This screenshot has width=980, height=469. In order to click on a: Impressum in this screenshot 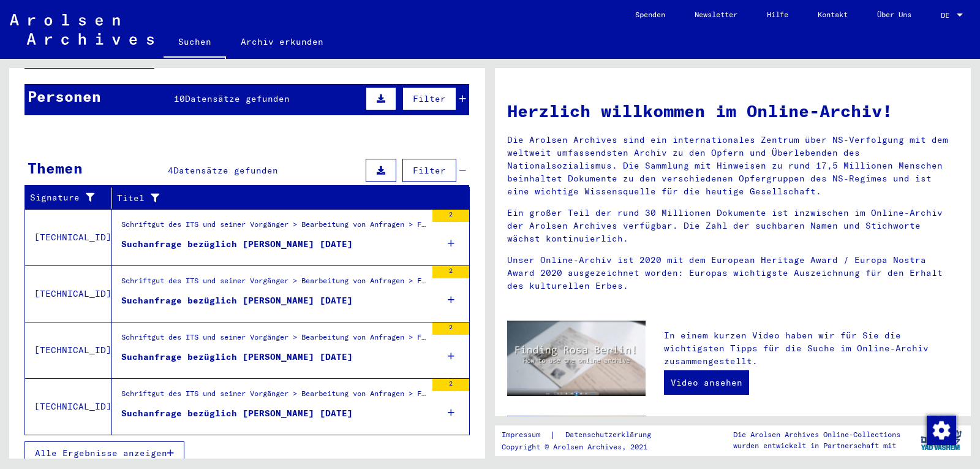, I will do `click(526, 434)`.